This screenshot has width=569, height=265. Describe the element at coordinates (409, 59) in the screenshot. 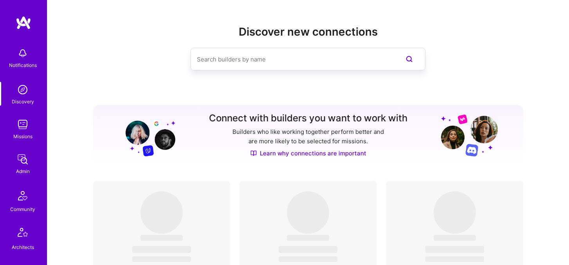

I see `i: icon SearchPurple` at that location.